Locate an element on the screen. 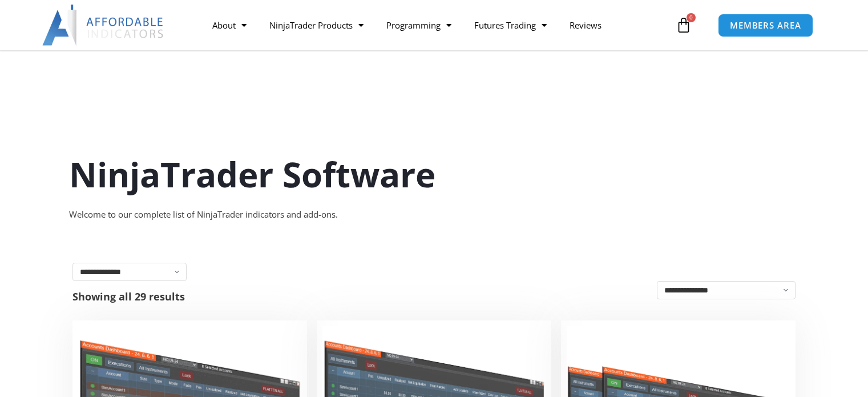  select: Shop order is located at coordinates (725, 290).